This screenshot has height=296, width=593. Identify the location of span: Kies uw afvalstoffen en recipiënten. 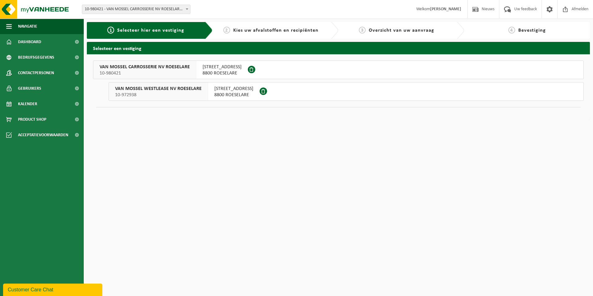
(276, 30).